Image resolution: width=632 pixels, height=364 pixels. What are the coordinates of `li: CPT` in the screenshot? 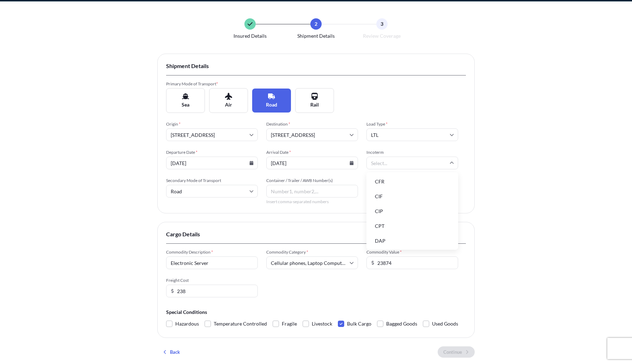 It's located at (412, 226).